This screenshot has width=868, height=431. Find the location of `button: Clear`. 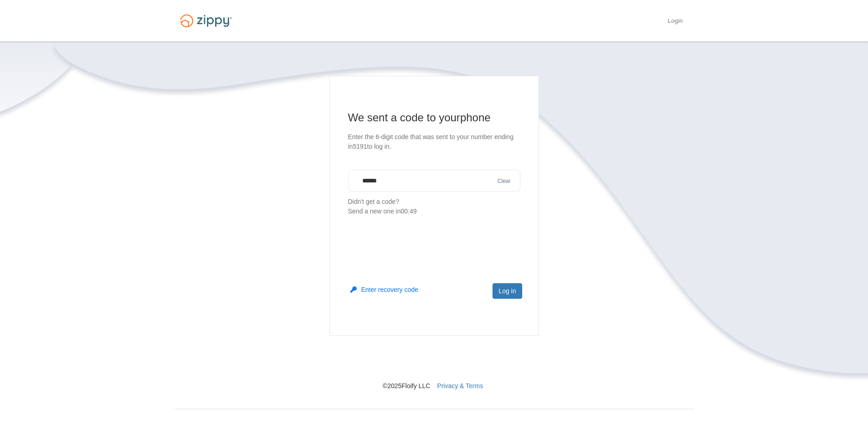

button: Clear is located at coordinates (504, 181).